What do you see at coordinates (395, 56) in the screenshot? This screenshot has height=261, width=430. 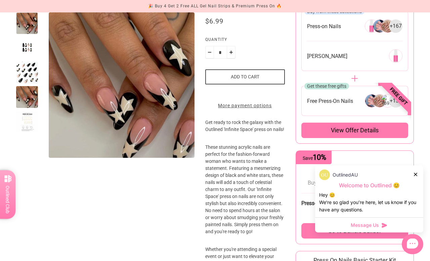 I see `img: 269291651152-0` at bounding box center [395, 56].